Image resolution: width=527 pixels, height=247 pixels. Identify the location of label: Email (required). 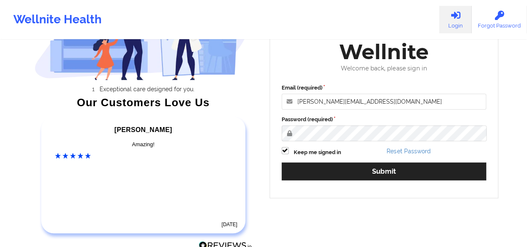
(384, 88).